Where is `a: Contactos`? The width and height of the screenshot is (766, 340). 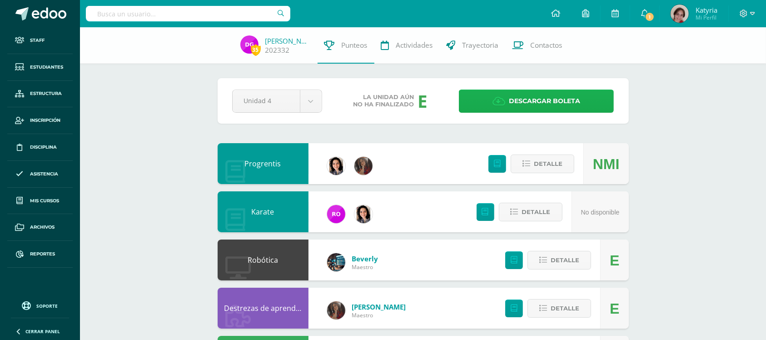
a: Contactos is located at coordinates (538, 45).